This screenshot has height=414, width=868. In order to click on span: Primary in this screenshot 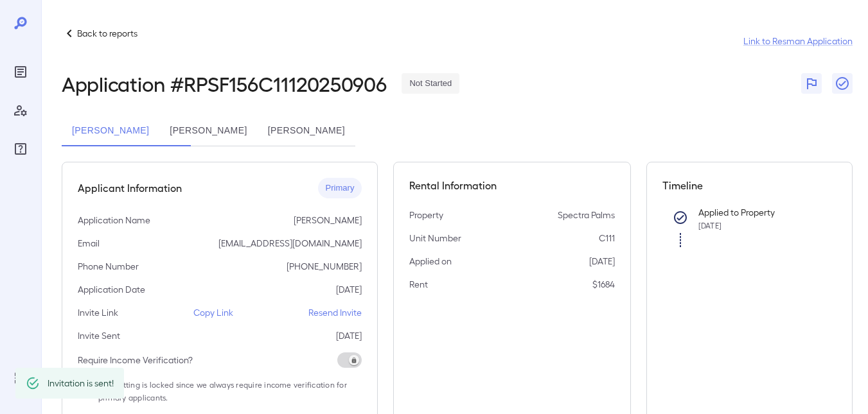, I will do `click(340, 188)`.